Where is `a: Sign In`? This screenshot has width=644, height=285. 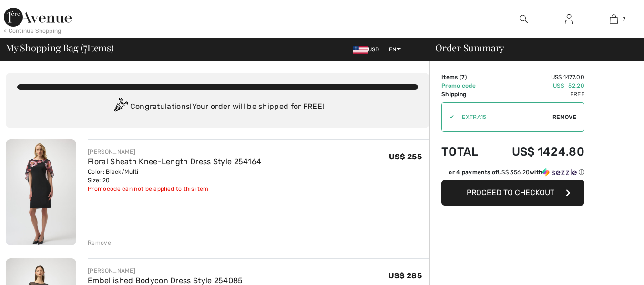 a: Sign In is located at coordinates (568, 19).